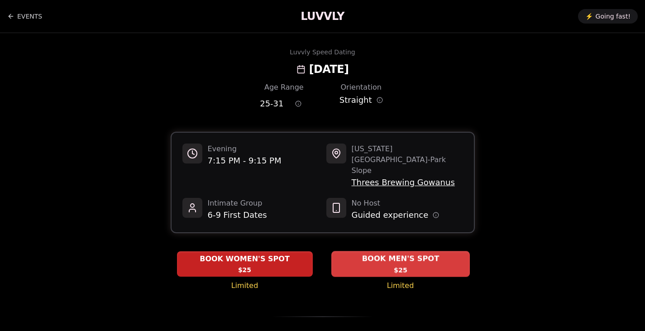 This screenshot has height=331, width=645. What do you see at coordinates (271, 104) in the screenshot?
I see `span: 25 - 31` at bounding box center [271, 104].